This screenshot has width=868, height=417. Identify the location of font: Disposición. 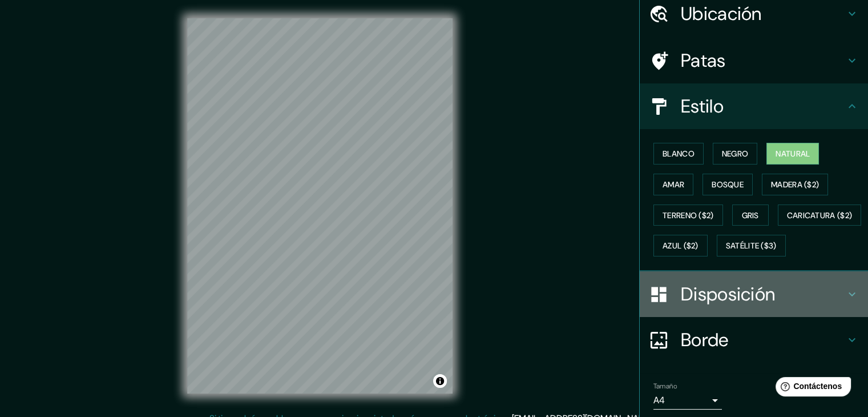
(728, 294).